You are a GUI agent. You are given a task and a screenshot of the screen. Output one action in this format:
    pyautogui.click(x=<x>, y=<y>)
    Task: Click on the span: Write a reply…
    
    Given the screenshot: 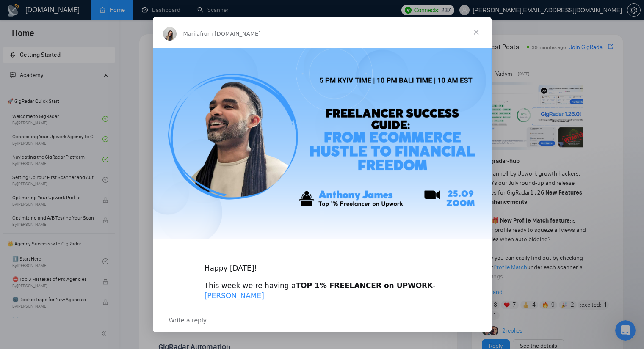 What is the action you would take?
    pyautogui.click(x=191, y=320)
    